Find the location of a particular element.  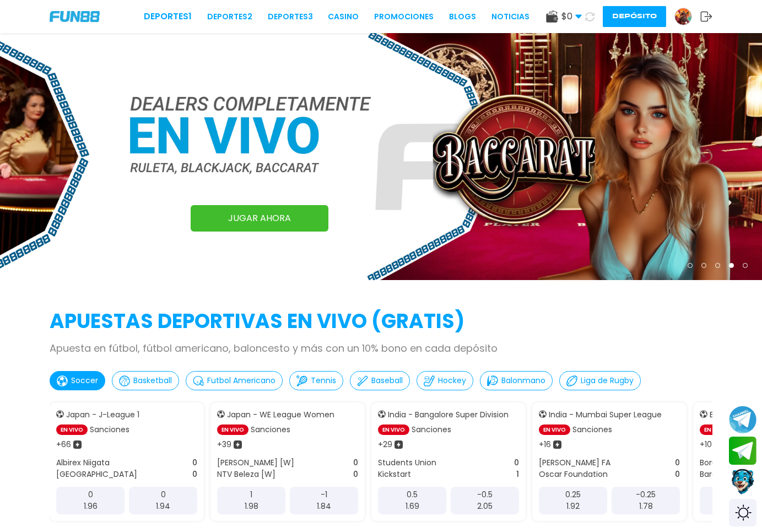

span: $ 0 is located at coordinates (571, 16).